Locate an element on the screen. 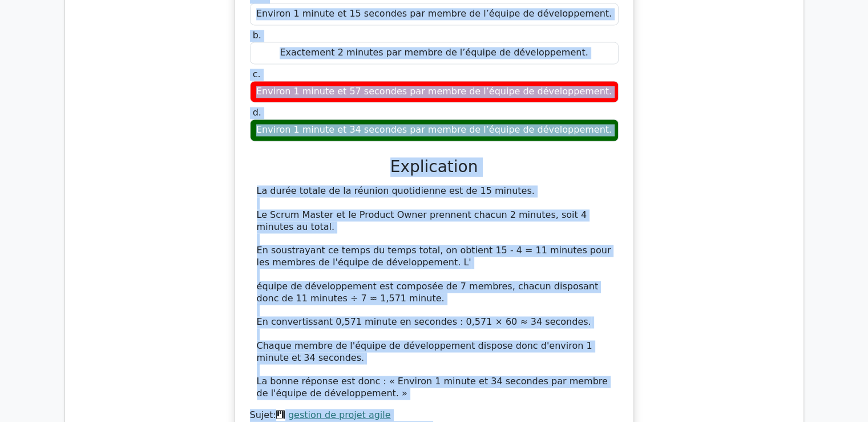 Image resolution: width=868 pixels, height=422 pixels. font: Explication is located at coordinates (434, 166).